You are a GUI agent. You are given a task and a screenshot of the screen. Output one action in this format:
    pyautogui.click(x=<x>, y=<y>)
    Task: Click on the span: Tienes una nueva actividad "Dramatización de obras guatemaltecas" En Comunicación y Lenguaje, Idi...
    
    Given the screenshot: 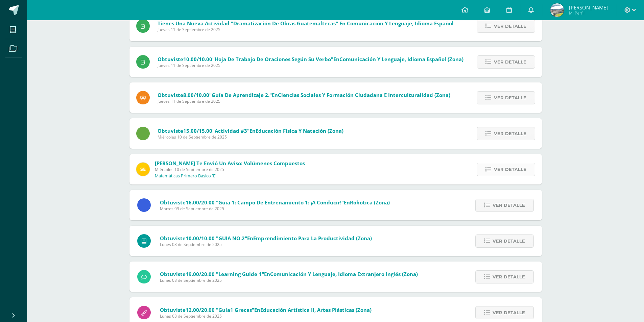 What is the action you would take?
    pyautogui.click(x=306, y=24)
    